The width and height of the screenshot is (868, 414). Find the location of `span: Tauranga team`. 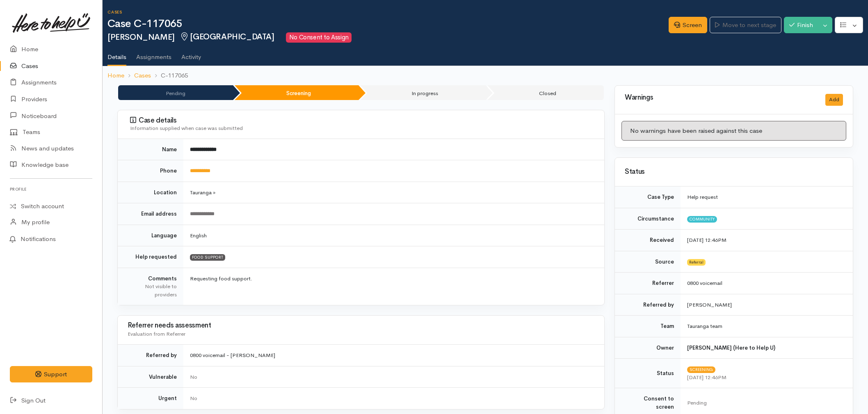

span: Tauranga team is located at coordinates (705, 326).